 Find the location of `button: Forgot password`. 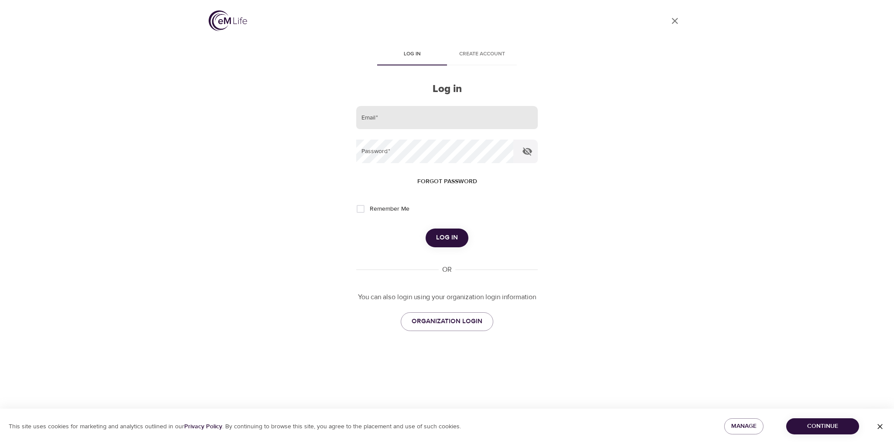

button: Forgot password is located at coordinates (447, 182).